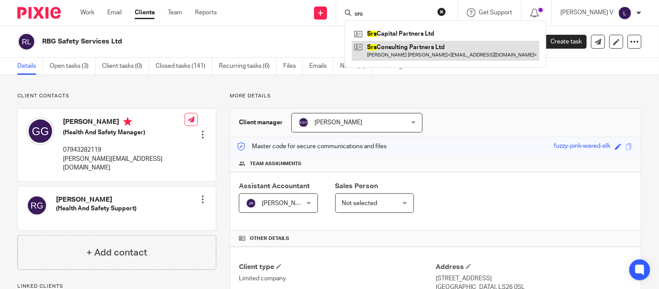 This screenshot has height=289, width=659. Describe the element at coordinates (73, 66) in the screenshot. I see `a: Open tasks (3)` at that location.